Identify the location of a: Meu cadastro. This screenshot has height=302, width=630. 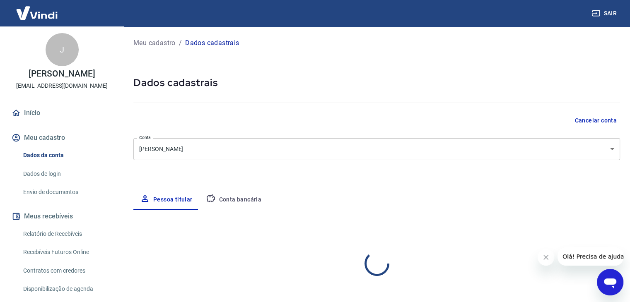
(154, 43).